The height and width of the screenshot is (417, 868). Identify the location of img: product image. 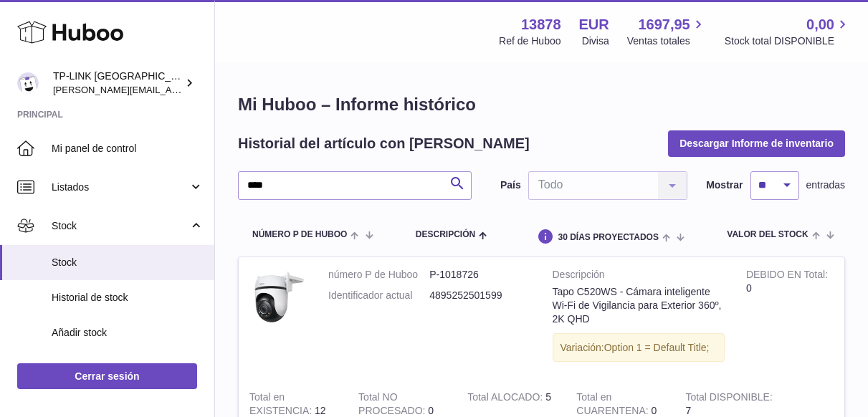
(278, 296).